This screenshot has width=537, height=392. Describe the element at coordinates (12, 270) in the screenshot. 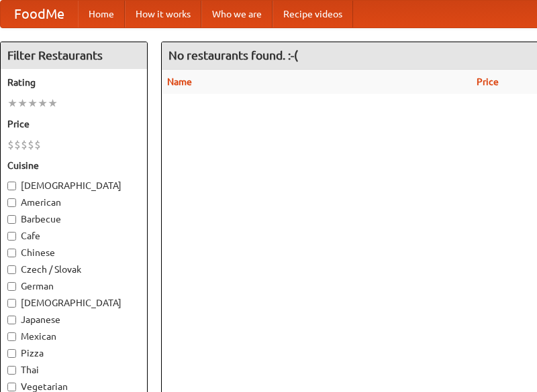

I see `input: Czech / Slovak` at that location.